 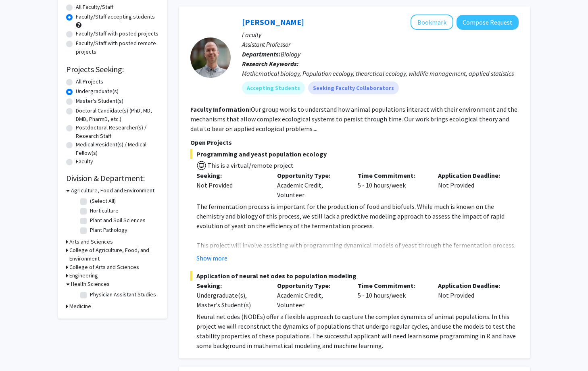 What do you see at coordinates (354, 276) in the screenshot?
I see `span: Application of neural net odes to population modeling` at bounding box center [354, 276].